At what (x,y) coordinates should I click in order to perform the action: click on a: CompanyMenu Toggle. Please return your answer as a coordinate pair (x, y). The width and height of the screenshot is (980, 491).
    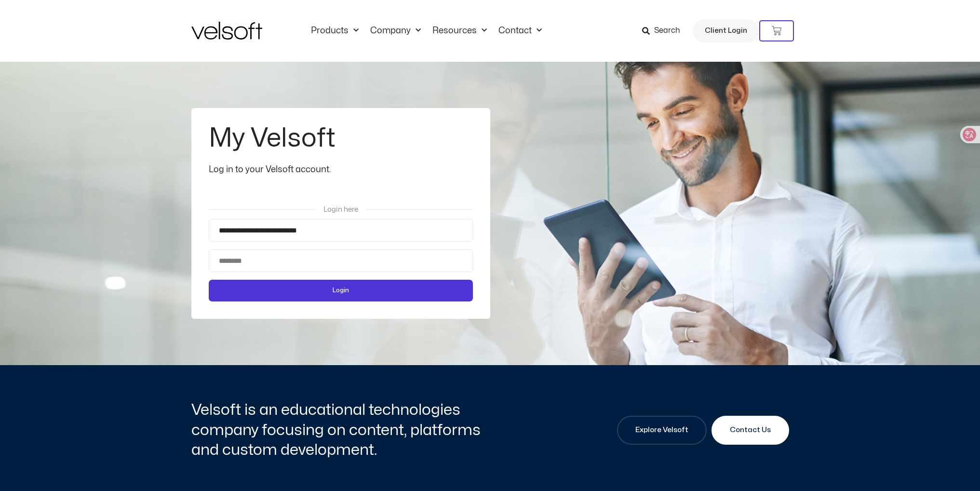
    Looking at the image, I should click on (395, 31).